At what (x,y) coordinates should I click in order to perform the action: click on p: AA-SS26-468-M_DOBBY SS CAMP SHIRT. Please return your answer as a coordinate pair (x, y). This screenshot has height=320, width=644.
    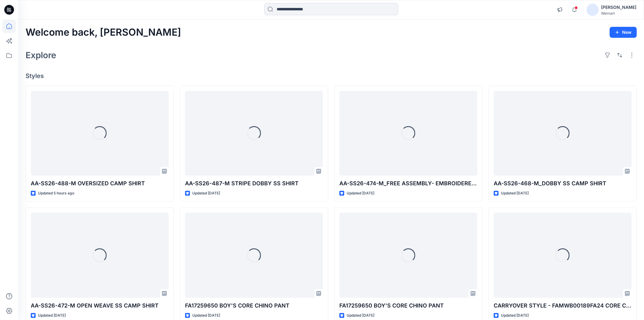
    Looking at the image, I should click on (562, 184).